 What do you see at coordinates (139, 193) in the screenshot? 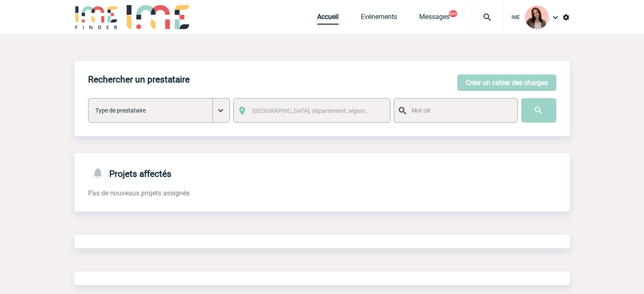
I see `span: Pas de nouveaux projets assignés` at bounding box center [139, 193].